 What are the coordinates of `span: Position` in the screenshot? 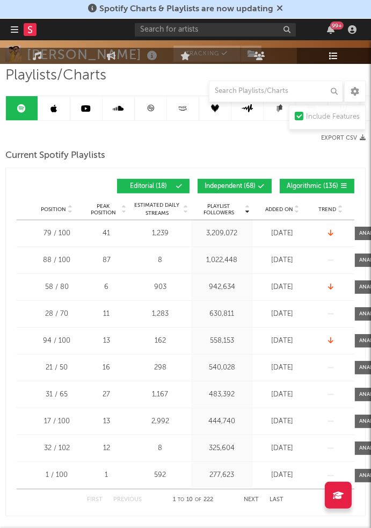 It's located at (54, 210).